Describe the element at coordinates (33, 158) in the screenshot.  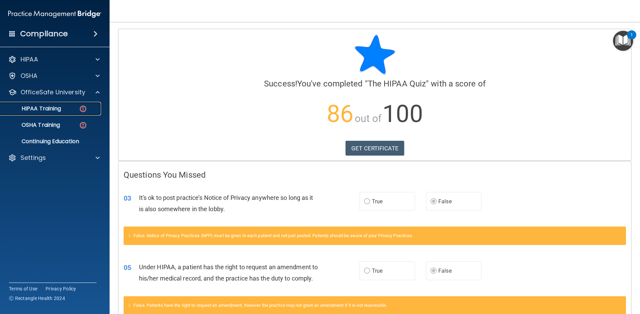
I see `p: Settings` at that location.